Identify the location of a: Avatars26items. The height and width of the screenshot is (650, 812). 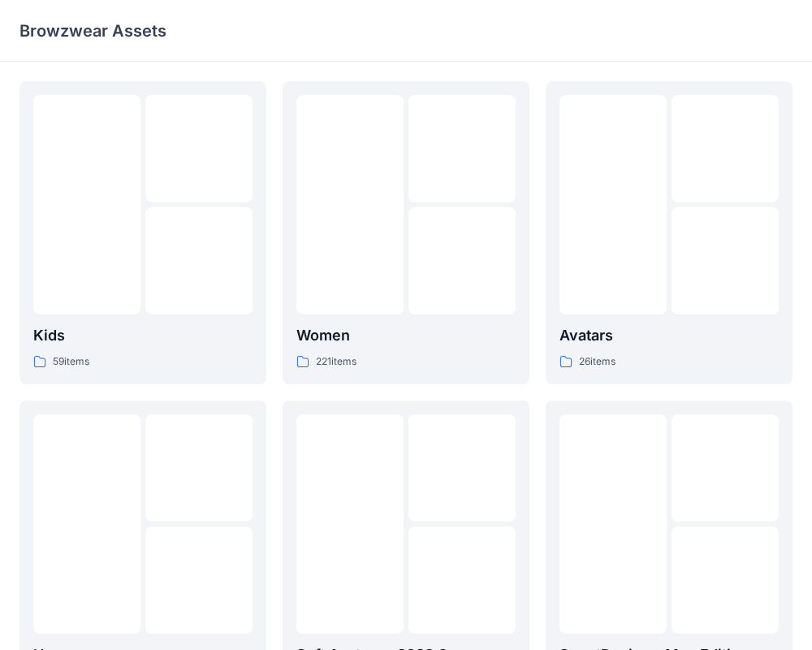
(669, 232).